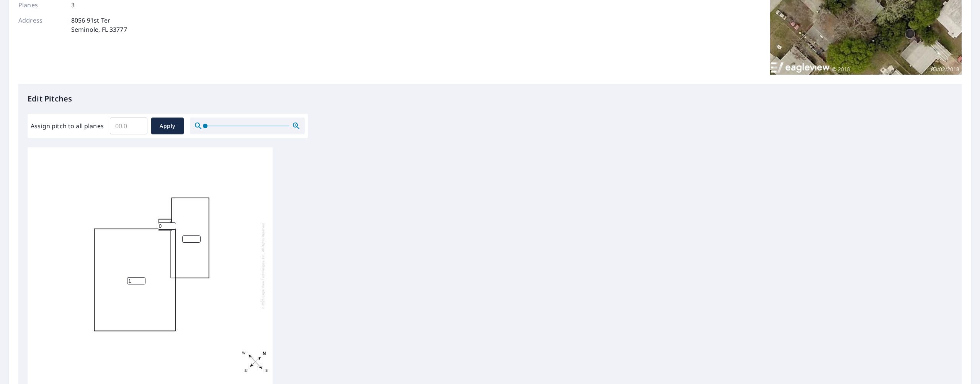  Describe the element at coordinates (129, 126) in the screenshot. I see `input: 00.0` at that location.